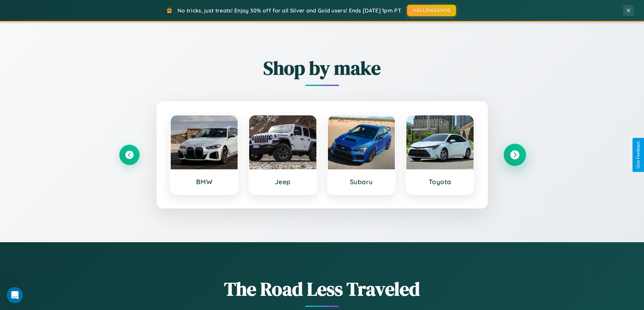 This screenshot has width=644, height=310. What do you see at coordinates (282, 182) in the screenshot?
I see `h3: Jeep` at bounding box center [282, 182].